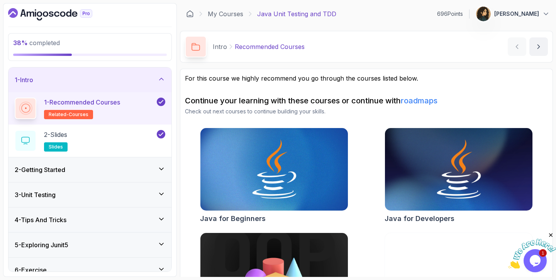 This screenshot has width=556, height=280. Describe the element at coordinates (419, 101) in the screenshot. I see `a: roadmaps` at that location.